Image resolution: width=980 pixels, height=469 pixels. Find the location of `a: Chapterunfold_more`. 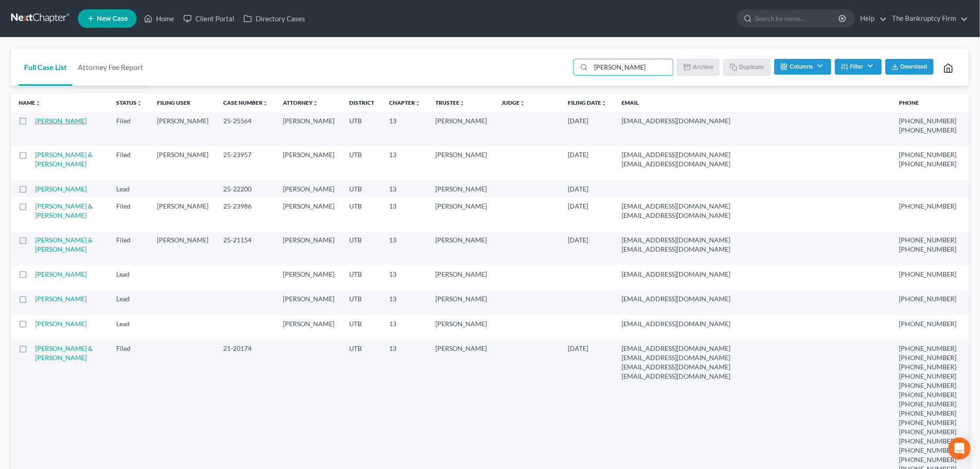

a: Chapterunfold_more is located at coordinates (404, 102).